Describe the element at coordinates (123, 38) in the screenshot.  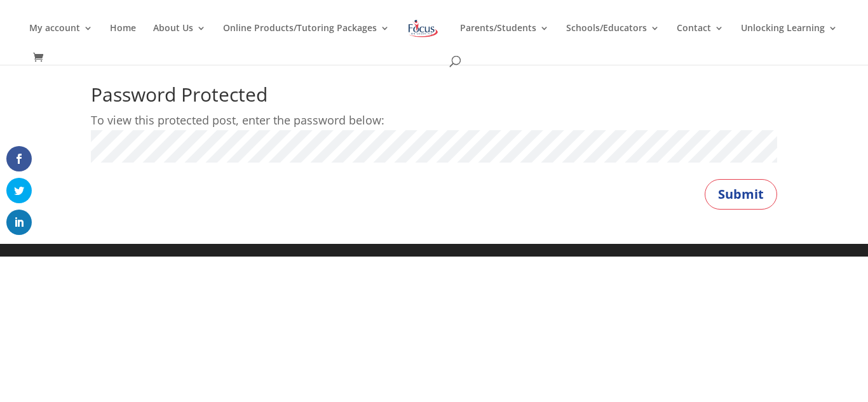
I see `a: Home` at that location.